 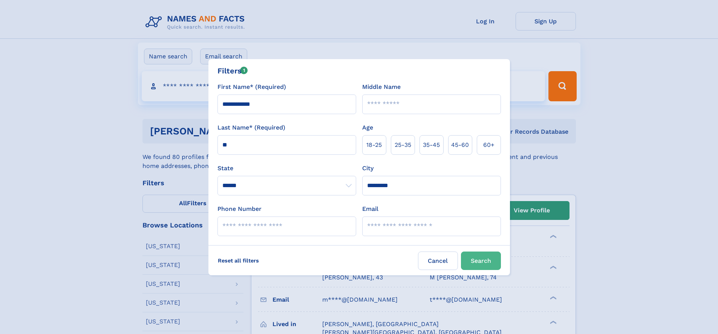 I want to click on span: 18‑25, so click(x=374, y=145).